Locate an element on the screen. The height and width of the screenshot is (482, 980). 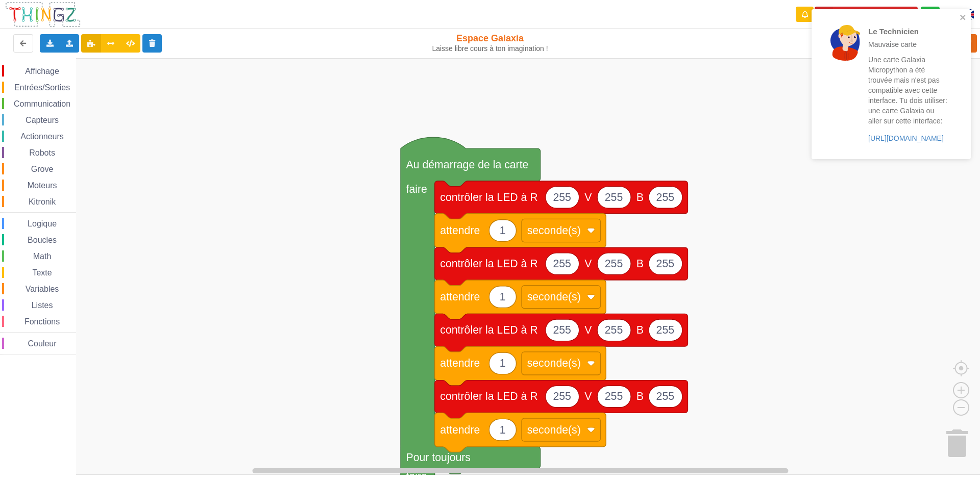
text: faire is located at coordinates (416, 189).